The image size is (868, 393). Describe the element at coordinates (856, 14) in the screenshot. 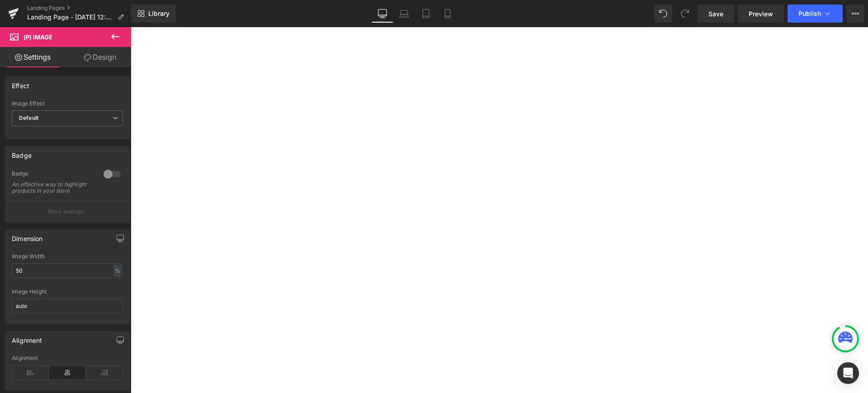

I see `button: More` at that location.